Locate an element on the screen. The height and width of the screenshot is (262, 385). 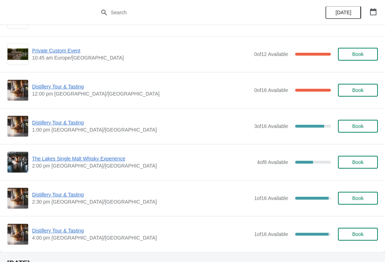
img: The Lakes Single Malt Whisky Experience | | 2:00 pm Europe/London is located at coordinates (18, 162).